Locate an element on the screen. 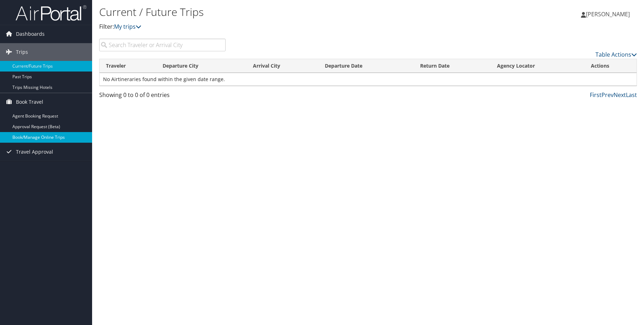  input: Search Traveler or Arrival City is located at coordinates (162, 45).